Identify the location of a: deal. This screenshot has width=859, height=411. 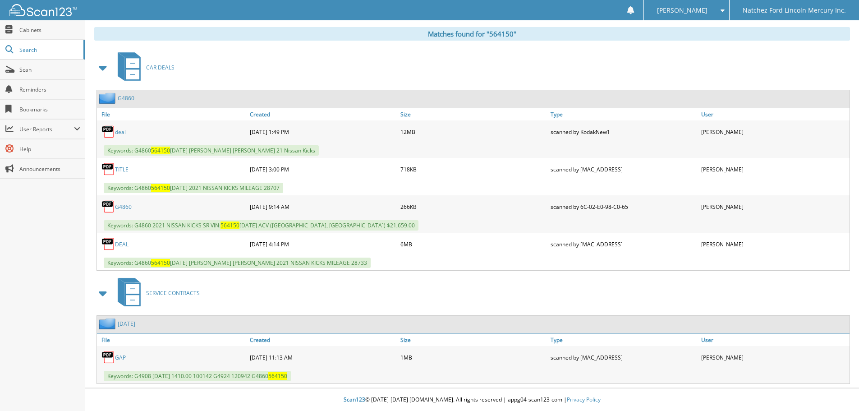
(120, 132).